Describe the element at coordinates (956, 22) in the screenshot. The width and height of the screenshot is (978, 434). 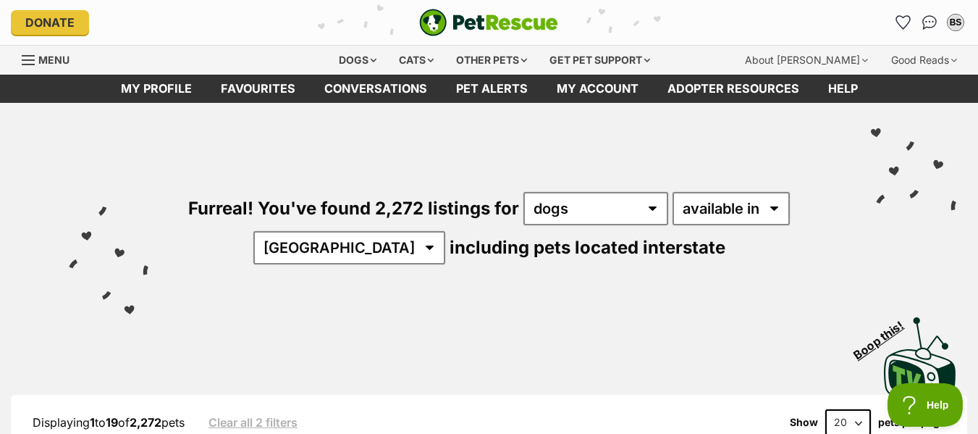
I see `button: My account` at that location.